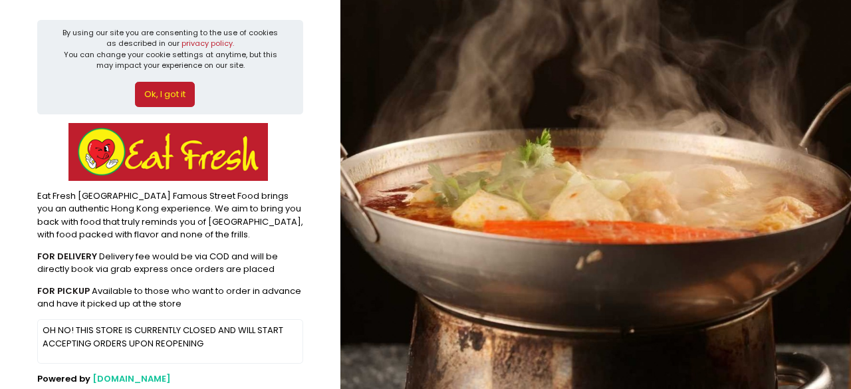 The image size is (851, 389). Describe the element at coordinates (170, 297) in the screenshot. I see `div: Available to those who want to order in advance and have it picked up at the store` at that location.